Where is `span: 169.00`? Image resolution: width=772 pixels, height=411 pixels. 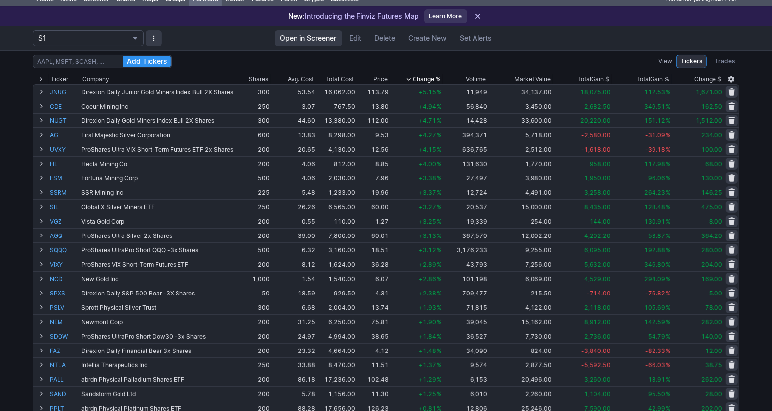 span: 169.00 is located at coordinates (712, 279).